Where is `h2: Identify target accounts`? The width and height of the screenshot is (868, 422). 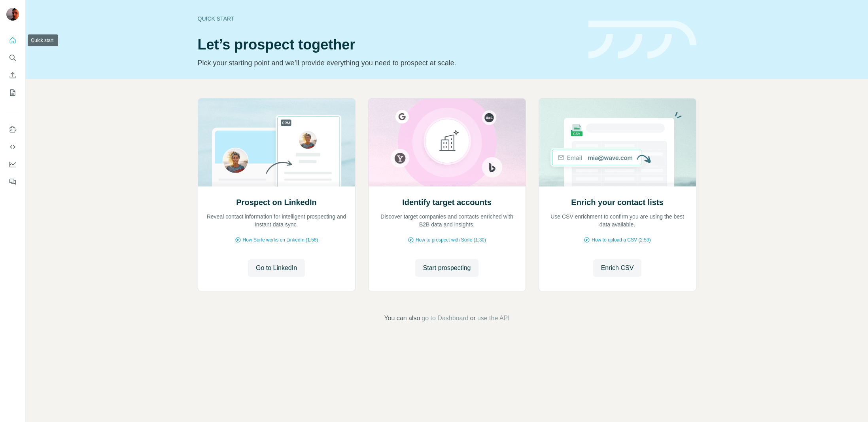
h2: Identify target accounts is located at coordinates (446, 202).